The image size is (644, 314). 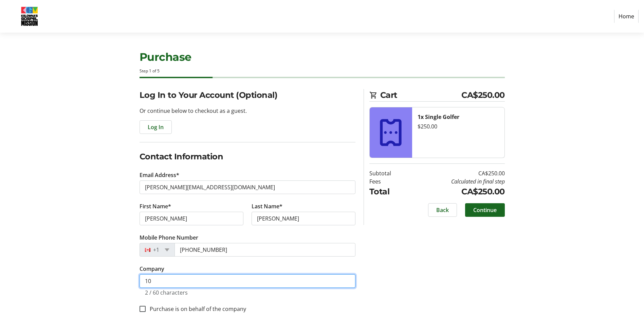 What do you see at coordinates (156, 127) in the screenshot?
I see `span: Log In` at bounding box center [156, 127].